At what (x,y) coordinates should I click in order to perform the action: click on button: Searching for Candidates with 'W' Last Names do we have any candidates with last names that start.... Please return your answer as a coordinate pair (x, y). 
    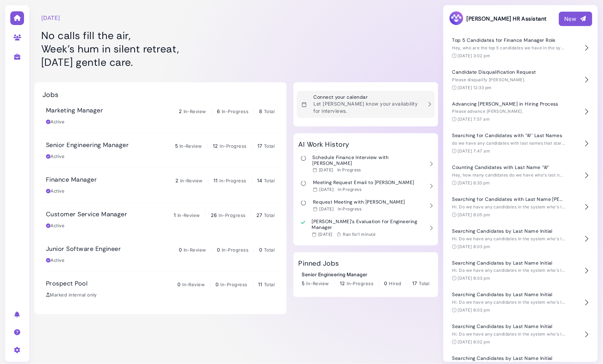
    Looking at the image, I should click on (521, 143).